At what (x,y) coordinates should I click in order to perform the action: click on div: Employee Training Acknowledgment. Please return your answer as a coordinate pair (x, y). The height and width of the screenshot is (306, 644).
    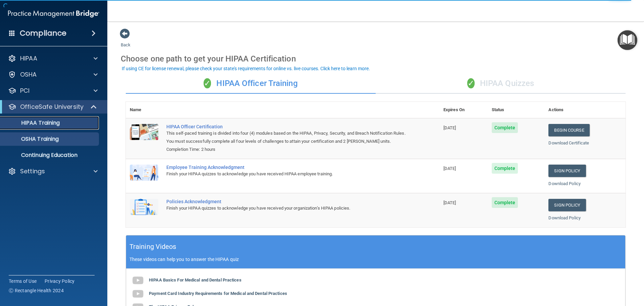
    Looking at the image, I should click on (286, 167).